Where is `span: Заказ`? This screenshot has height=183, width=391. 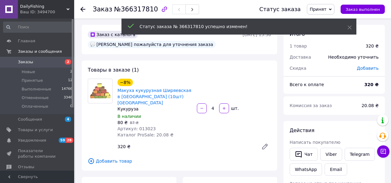 span: Заказ is located at coordinates (102, 9).